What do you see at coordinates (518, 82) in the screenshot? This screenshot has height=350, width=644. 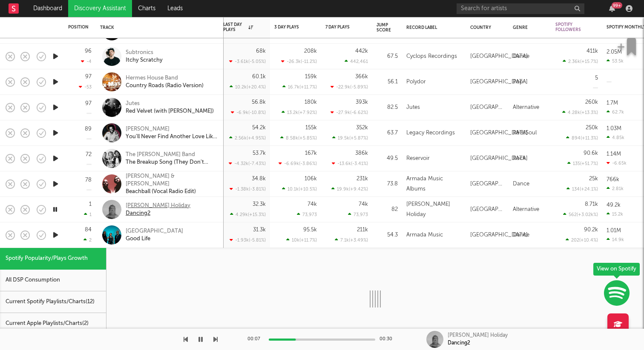 I see `div: Pop` at bounding box center [518, 82].